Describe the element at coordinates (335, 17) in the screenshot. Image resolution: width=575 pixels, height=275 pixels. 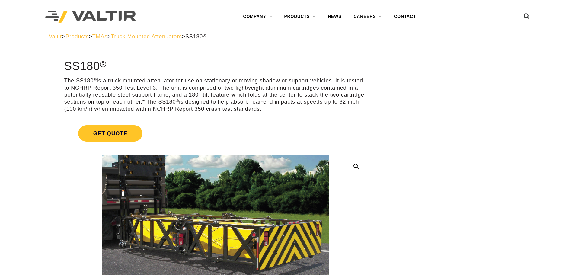
I see `a: NEWS` at that location.